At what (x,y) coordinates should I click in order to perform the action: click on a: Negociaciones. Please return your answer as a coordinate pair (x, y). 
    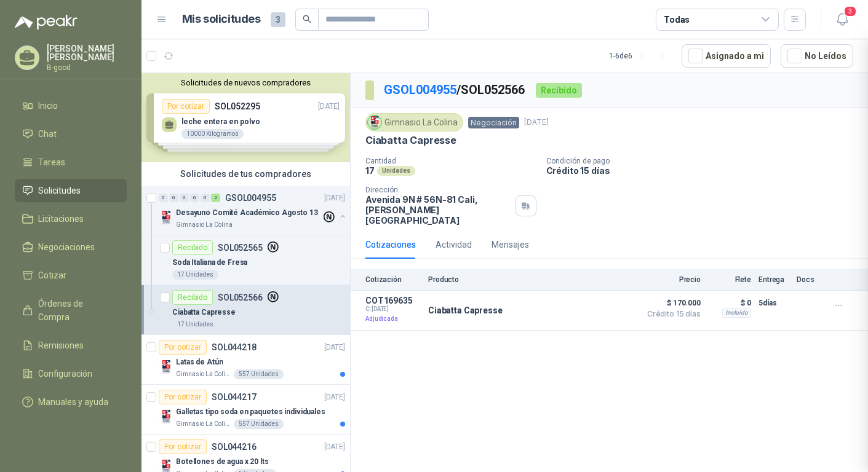
    Looking at the image, I should click on (71, 247).